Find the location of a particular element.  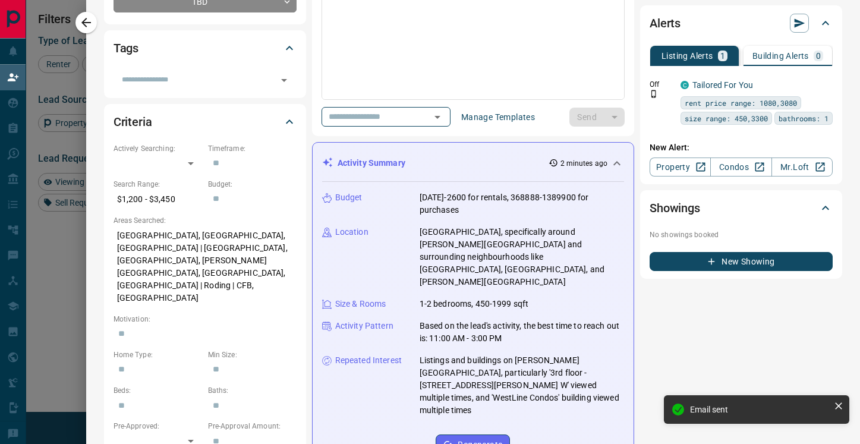

a: Tailored For You is located at coordinates (723, 85).